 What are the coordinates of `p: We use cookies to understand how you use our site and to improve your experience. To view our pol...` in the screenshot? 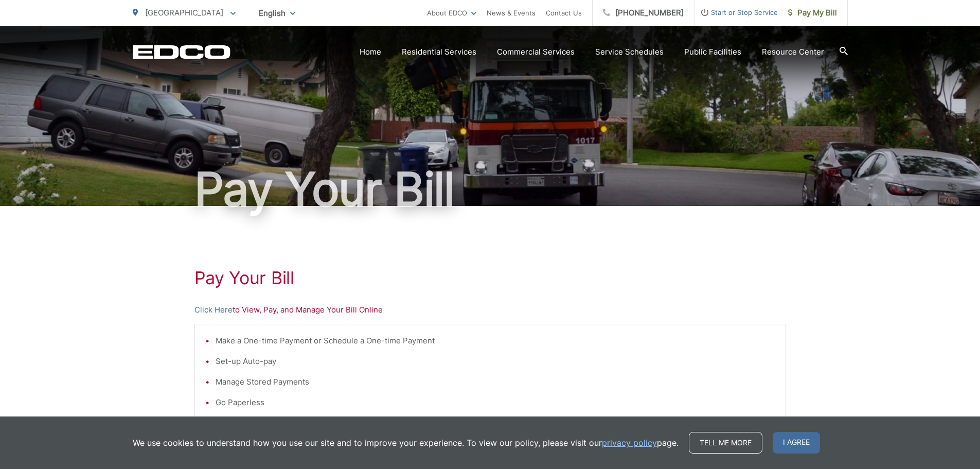 It's located at (405, 443).